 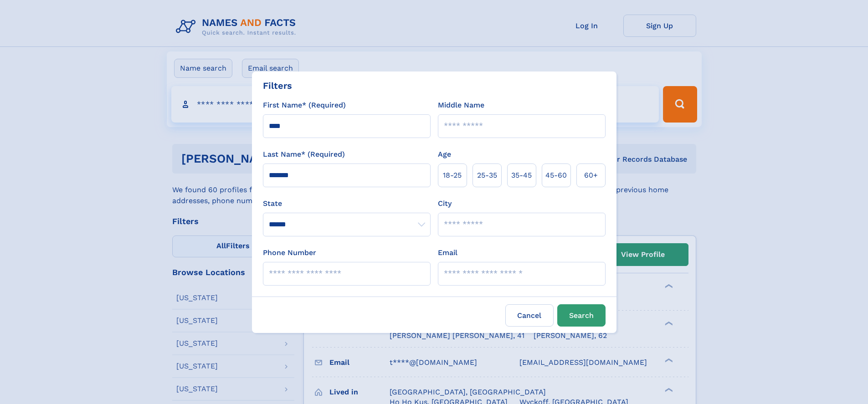 What do you see at coordinates (447, 253) in the screenshot?
I see `label: Email` at bounding box center [447, 253].